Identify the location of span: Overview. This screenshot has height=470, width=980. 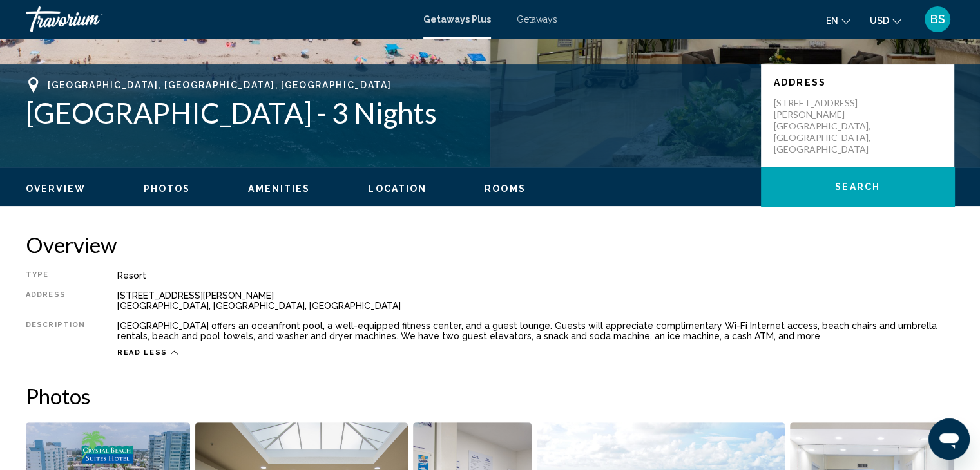
(56, 189).